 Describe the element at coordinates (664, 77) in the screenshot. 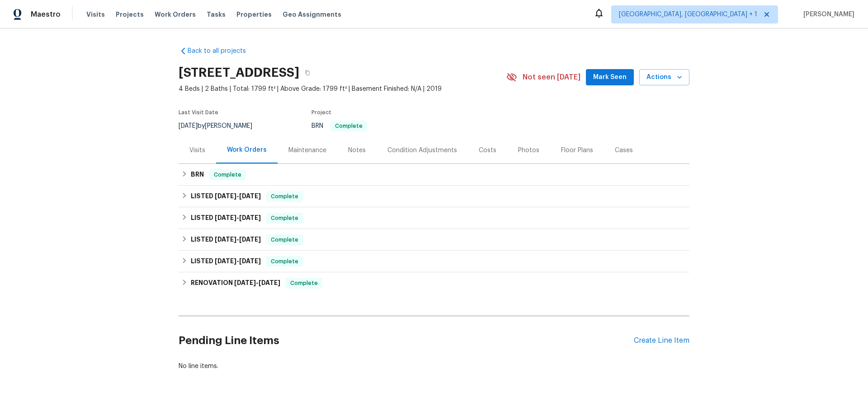

I see `button: Actions` at that location.